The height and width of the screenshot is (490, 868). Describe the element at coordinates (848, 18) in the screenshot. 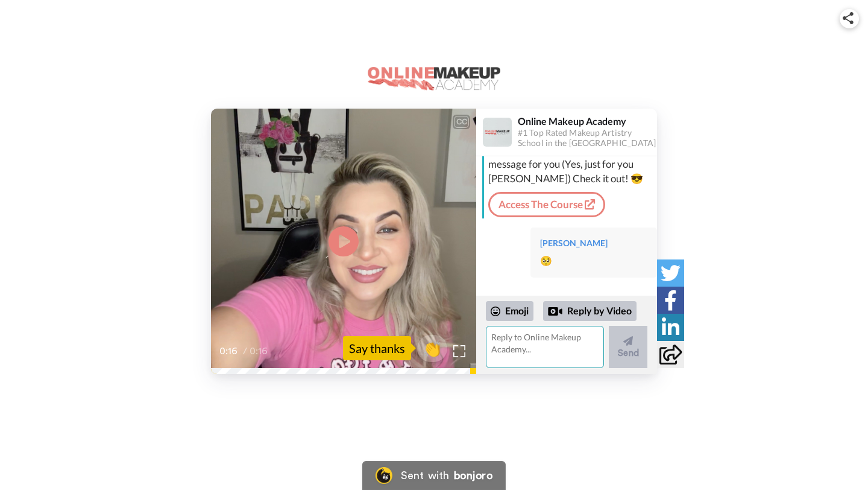

I see `img: ic_share.svg` at that location.